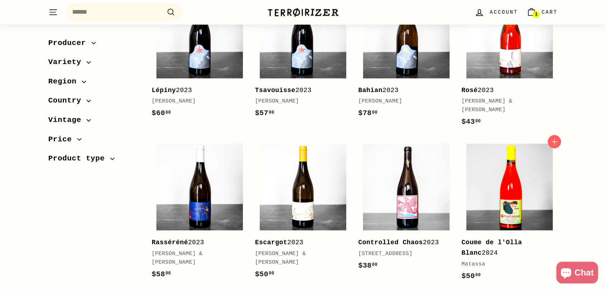 The height and width of the screenshot is (291, 606). What do you see at coordinates (265, 113) in the screenshot?
I see `span: $57` at bounding box center [265, 113].